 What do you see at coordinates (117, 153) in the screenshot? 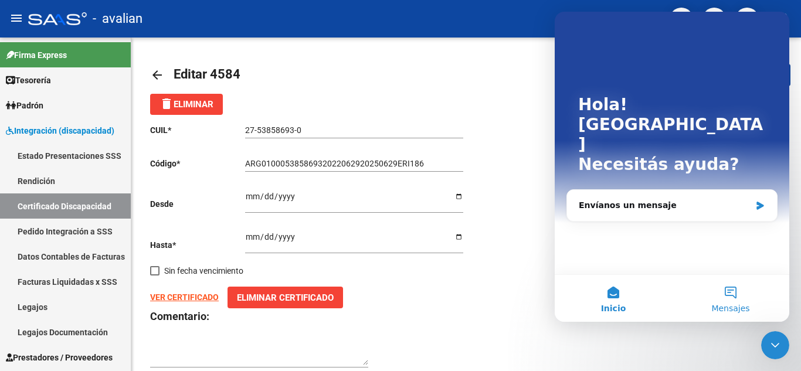
I see `p: Necesitás ayuda?` at bounding box center [117, 153].